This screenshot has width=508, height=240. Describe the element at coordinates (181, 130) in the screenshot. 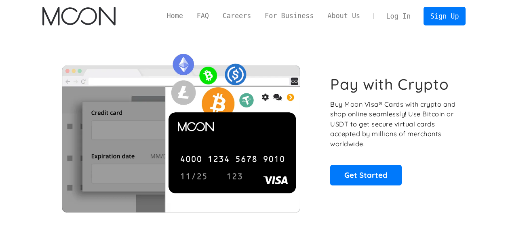

I see `img: Moon Cards let you spend your crypto anywhere Visa is accepted.` at that location.